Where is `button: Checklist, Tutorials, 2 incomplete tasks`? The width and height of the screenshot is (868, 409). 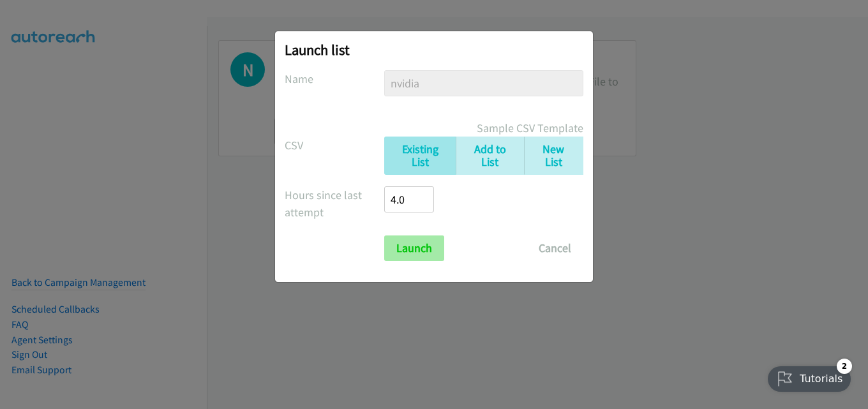 button: Checklist, Tutorials, 2 incomplete tasks is located at coordinates (49, 26).